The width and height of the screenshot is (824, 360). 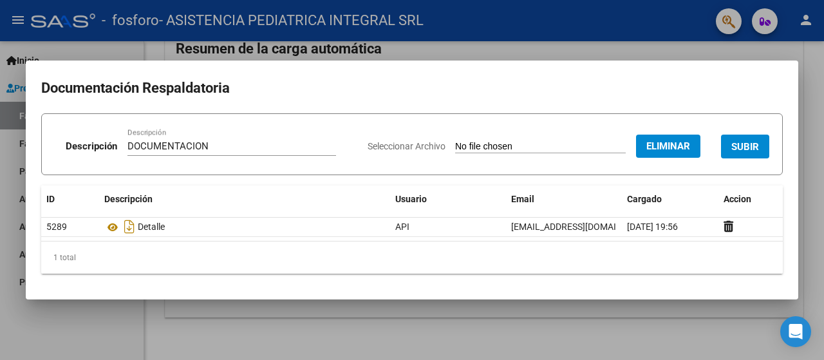 I want to click on span: ID, so click(x=50, y=199).